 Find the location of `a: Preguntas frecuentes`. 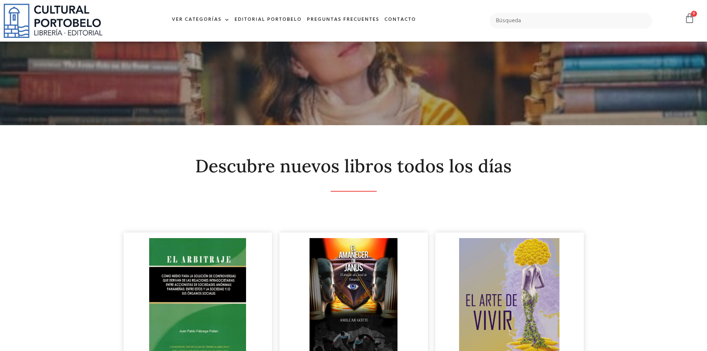

a: Preguntas frecuentes is located at coordinates (343, 20).